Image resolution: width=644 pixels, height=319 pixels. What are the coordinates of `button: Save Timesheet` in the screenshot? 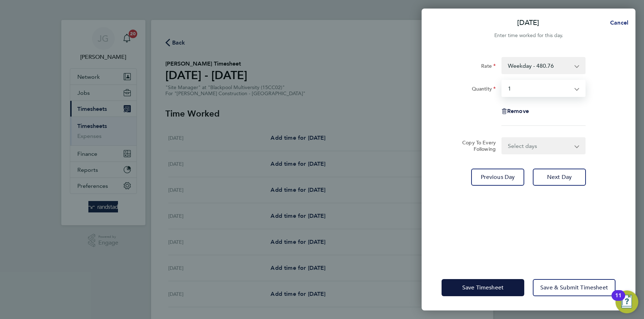 It's located at (483, 288).